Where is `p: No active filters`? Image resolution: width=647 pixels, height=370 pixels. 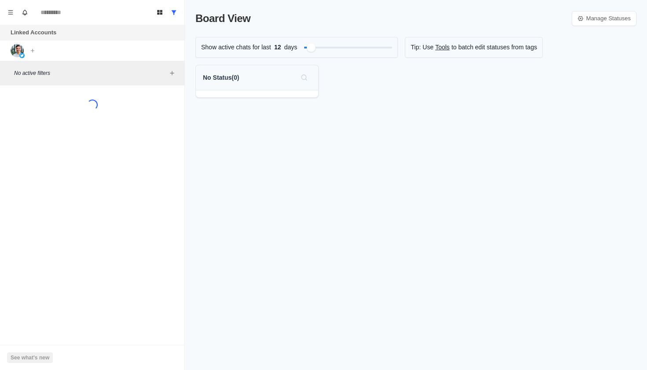
p: No active filters is located at coordinates (90, 73).